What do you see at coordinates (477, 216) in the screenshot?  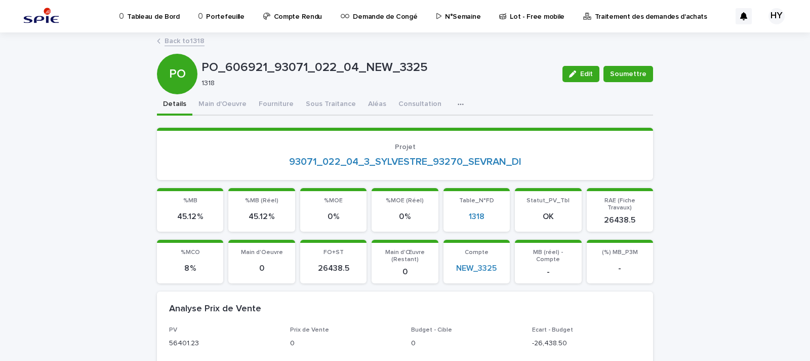 I see `a: 1318` at bounding box center [477, 216].